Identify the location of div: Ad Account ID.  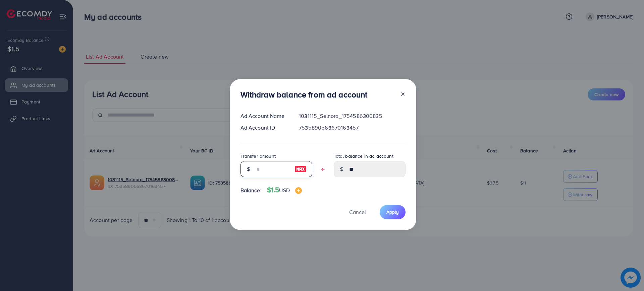
(264, 127).